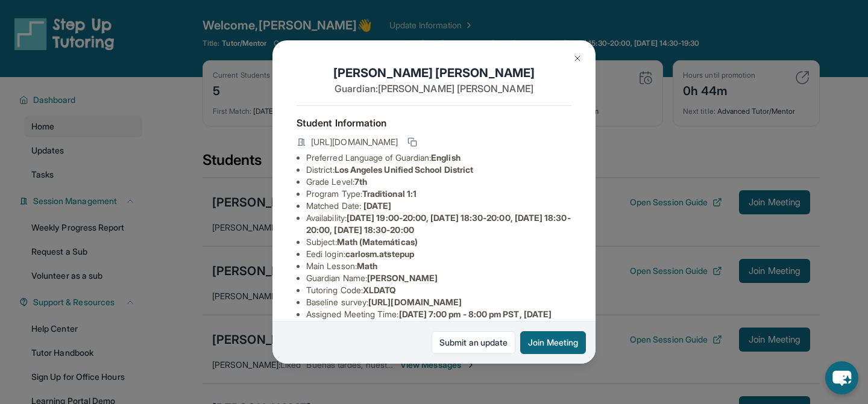 This screenshot has width=868, height=404. I want to click on li: District:, so click(439, 170).